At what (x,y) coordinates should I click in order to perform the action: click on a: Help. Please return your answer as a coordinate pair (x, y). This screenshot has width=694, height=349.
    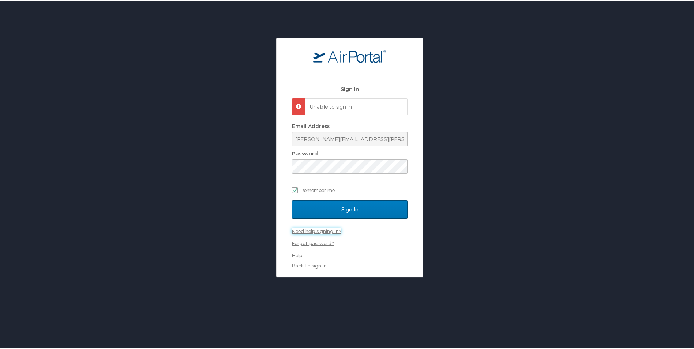
    Looking at the image, I should click on (297, 254).